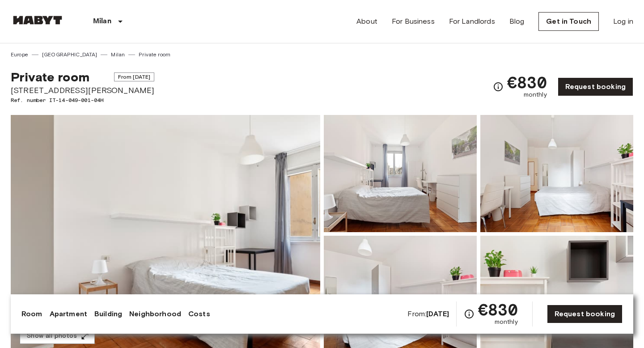 Image resolution: width=644 pixels, height=348 pixels. I want to click on a: Costs, so click(199, 314).